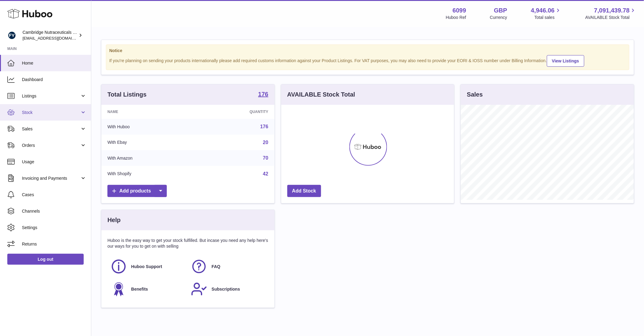 Image resolution: width=644 pixels, height=336 pixels. Describe the element at coordinates (266, 142) in the screenshot. I see `a: 20` at that location.